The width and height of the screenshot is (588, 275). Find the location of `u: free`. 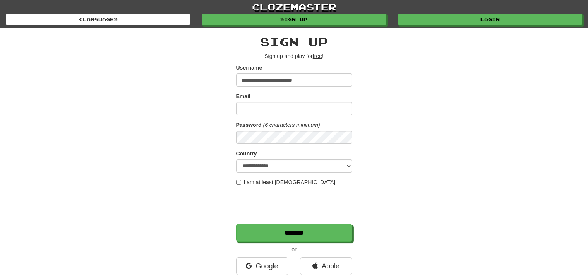

u: free is located at coordinates (318, 56).